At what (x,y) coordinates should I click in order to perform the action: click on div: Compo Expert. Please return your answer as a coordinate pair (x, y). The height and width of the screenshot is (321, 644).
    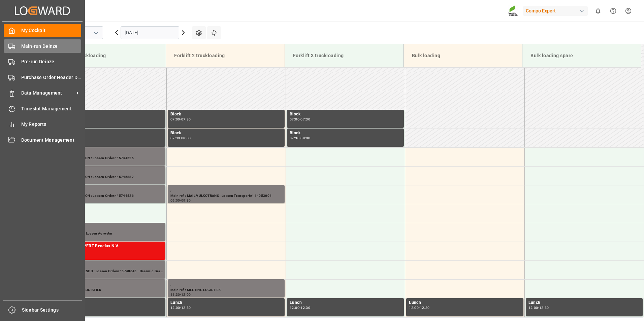
    Looking at the image, I should click on (555, 11).